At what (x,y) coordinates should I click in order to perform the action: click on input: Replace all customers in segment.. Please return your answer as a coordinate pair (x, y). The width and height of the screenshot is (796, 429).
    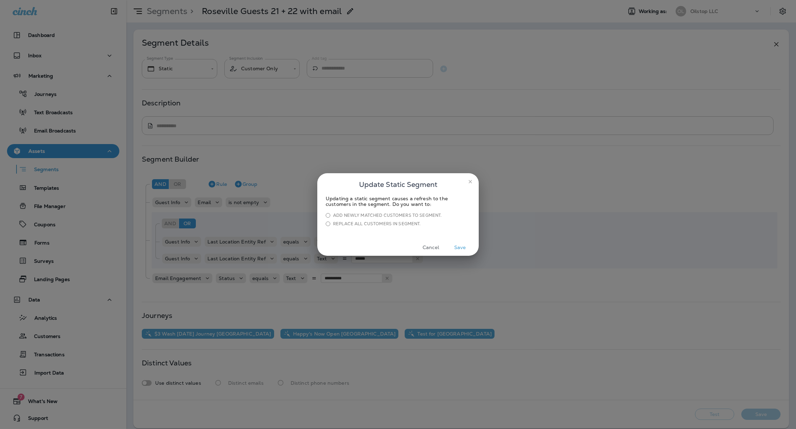
    Looking at the image, I should click on (328, 224).